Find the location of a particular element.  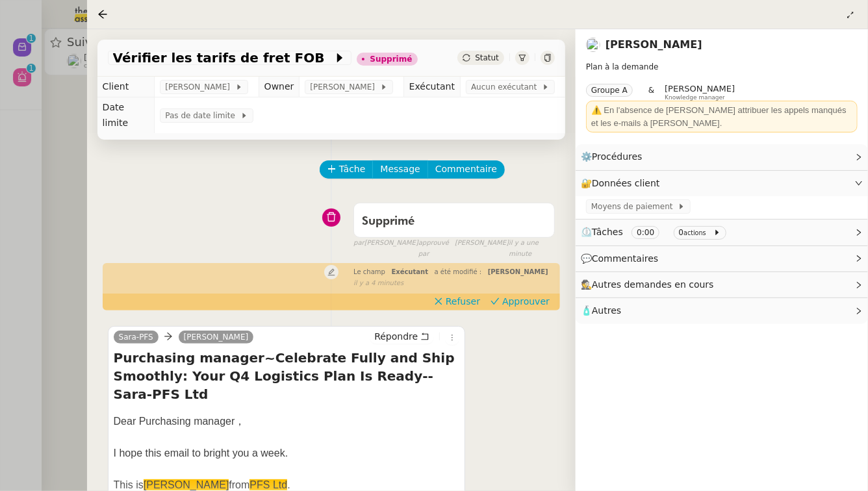

span: Statut is located at coordinates (486, 58).